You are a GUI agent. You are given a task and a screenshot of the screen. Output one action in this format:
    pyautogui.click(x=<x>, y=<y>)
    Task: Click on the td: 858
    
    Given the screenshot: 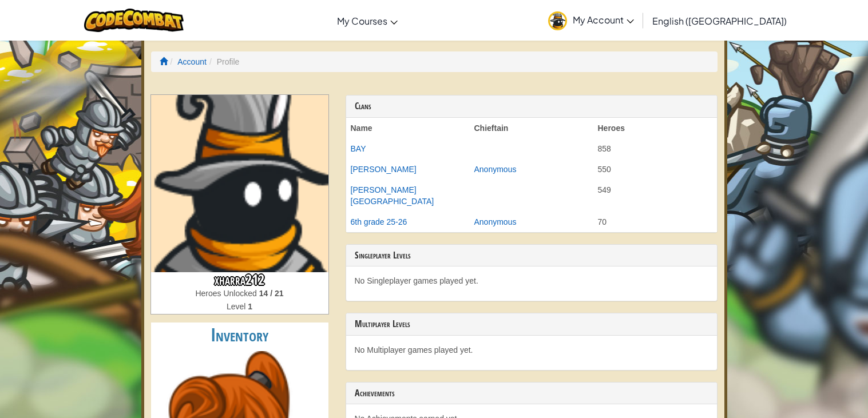 What is the action you would take?
    pyautogui.click(x=655, y=149)
    